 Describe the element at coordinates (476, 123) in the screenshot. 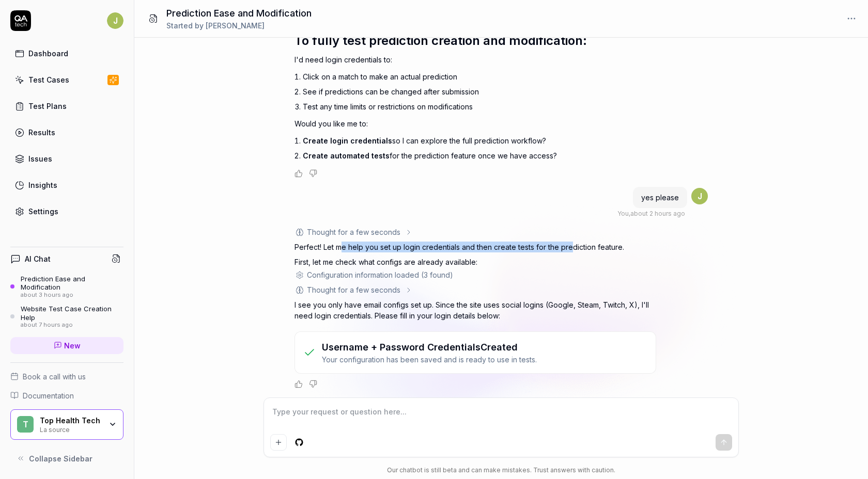

I see `p: Would you like me to:` at that location.